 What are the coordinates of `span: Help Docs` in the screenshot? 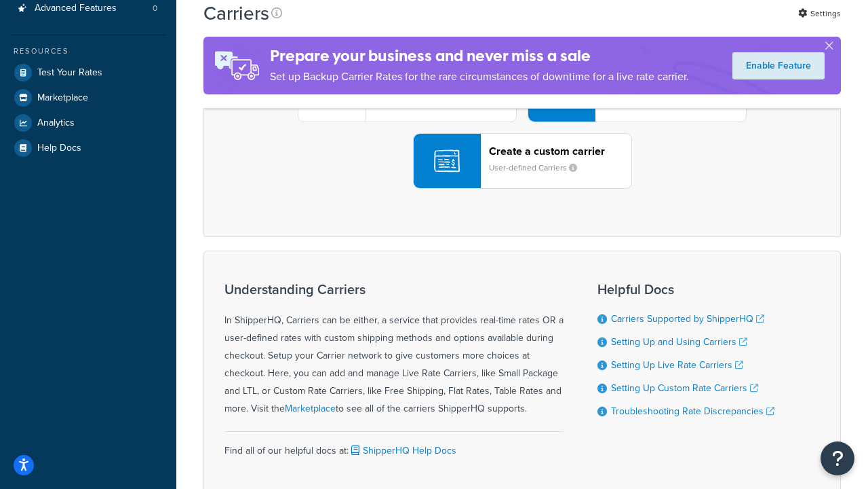 It's located at (59, 148).